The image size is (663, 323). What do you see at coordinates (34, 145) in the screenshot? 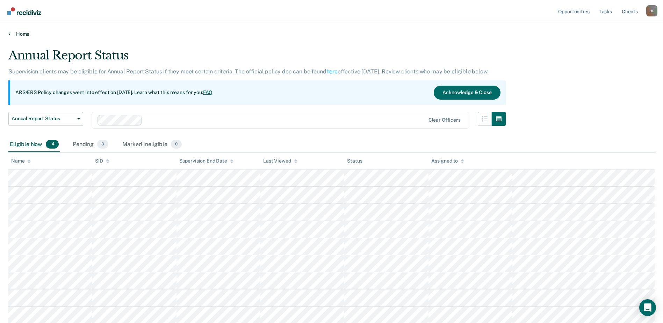
I see `div: Eligible Now14` at bounding box center [34, 145].